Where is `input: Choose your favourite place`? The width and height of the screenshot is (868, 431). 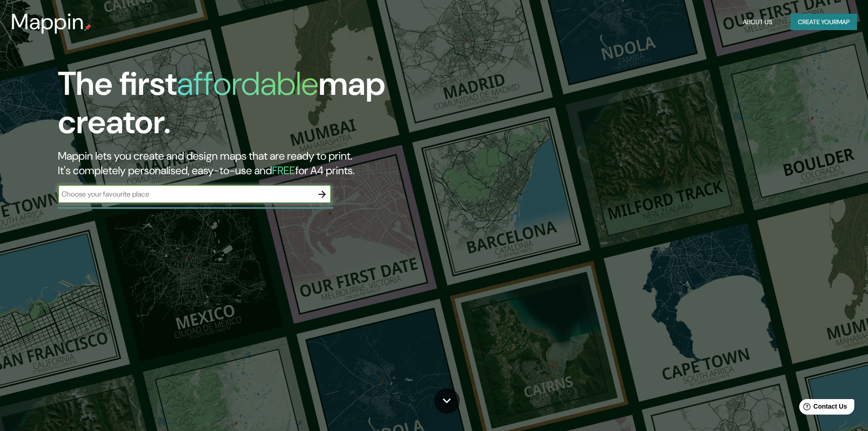 input: Choose your favourite place is located at coordinates (186, 194).